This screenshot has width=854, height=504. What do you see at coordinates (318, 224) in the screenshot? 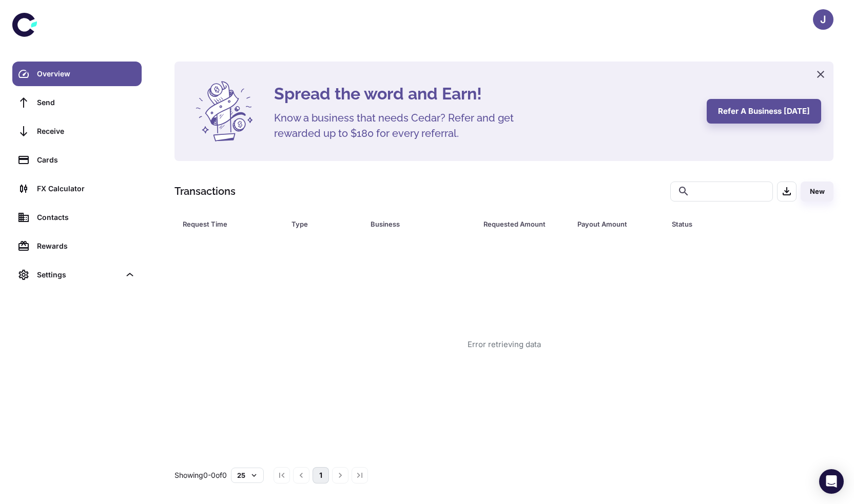
I see `div: Type` at bounding box center [318, 224].